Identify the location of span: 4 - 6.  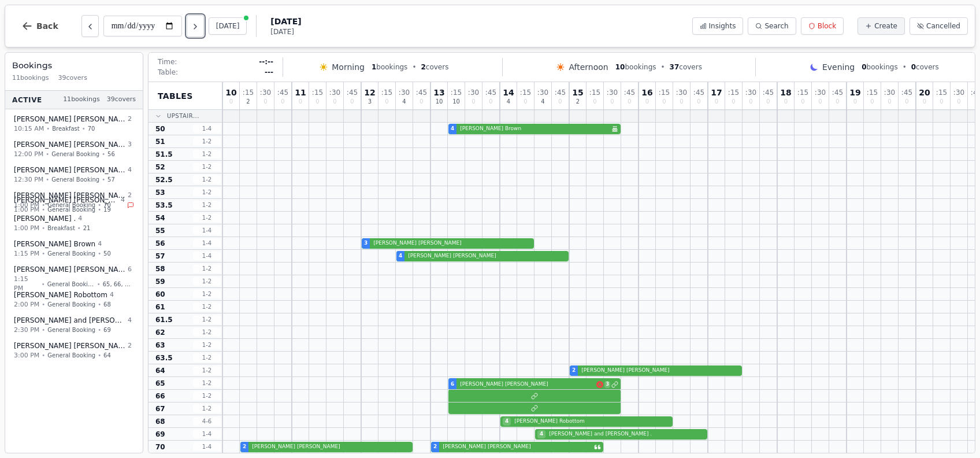
(207, 421).